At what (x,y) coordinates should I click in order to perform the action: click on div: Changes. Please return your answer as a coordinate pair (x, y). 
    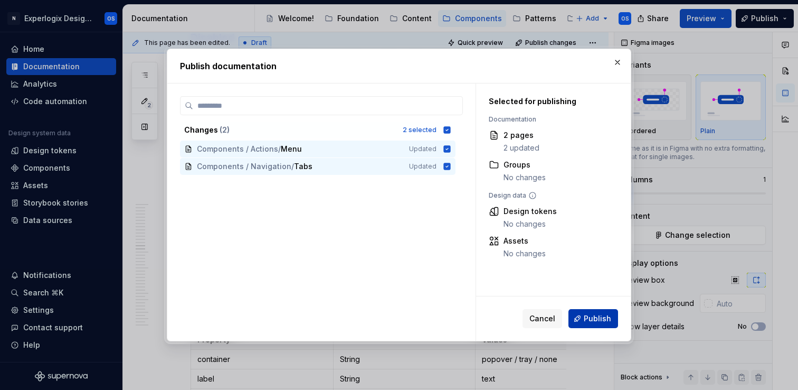
    Looking at the image, I should click on (290, 130).